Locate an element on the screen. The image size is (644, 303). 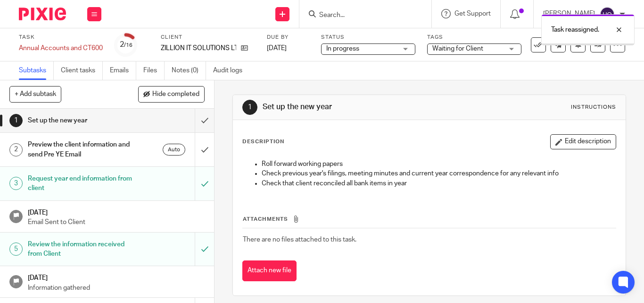
div: 5 is located at coordinates (16, 249).